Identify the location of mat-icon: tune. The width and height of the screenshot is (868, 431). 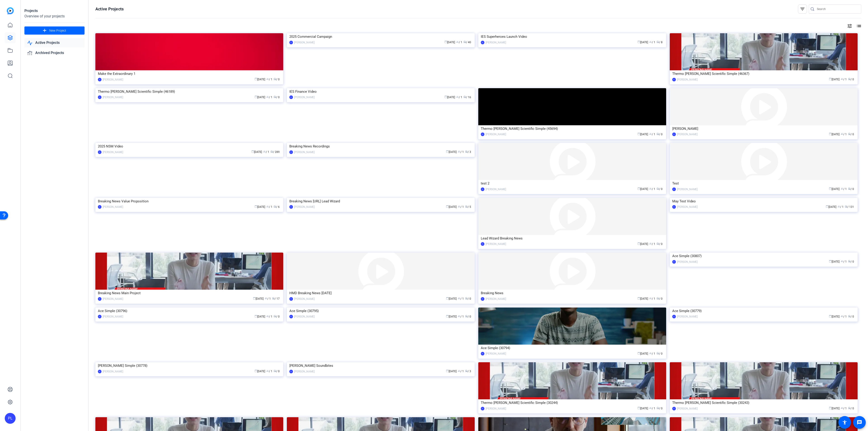
(850, 26).